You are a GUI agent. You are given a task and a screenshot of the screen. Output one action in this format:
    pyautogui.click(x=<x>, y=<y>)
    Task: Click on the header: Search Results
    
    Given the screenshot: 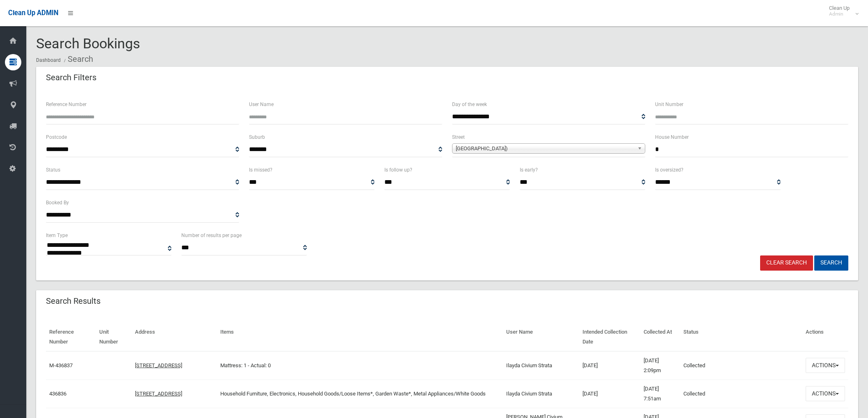 What is the action you would take?
    pyautogui.click(x=73, y=301)
    